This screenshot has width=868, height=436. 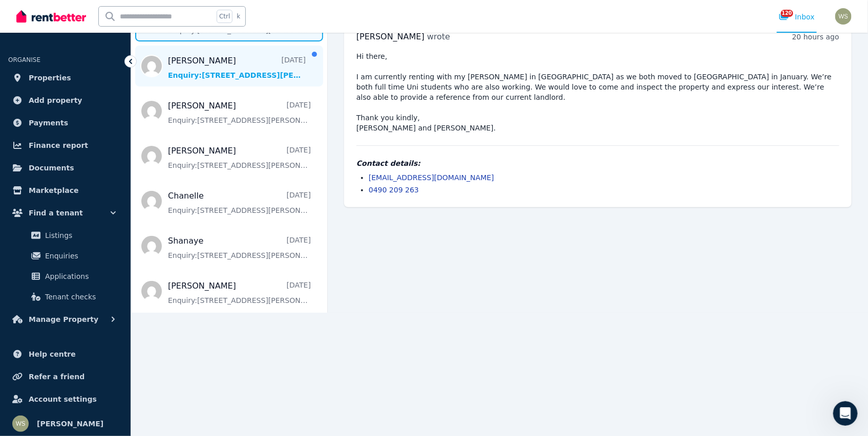 What do you see at coordinates (65, 78) in the screenshot?
I see `a: Properties` at bounding box center [65, 78].